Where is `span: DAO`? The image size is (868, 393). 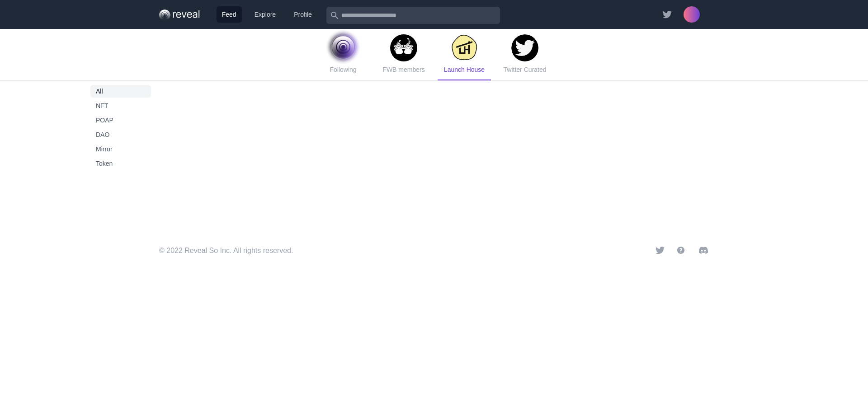 span: DAO is located at coordinates (121, 135).